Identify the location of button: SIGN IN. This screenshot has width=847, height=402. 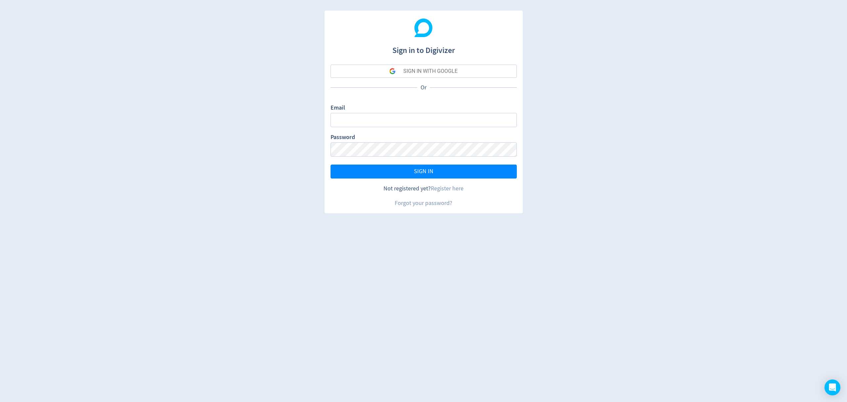
(424, 171).